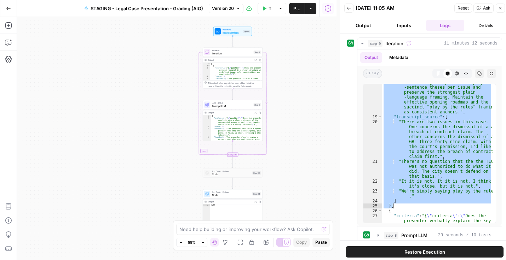  I want to click on button: Version 20, so click(226, 8).